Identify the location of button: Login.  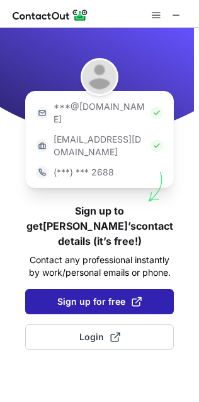
(100, 337).